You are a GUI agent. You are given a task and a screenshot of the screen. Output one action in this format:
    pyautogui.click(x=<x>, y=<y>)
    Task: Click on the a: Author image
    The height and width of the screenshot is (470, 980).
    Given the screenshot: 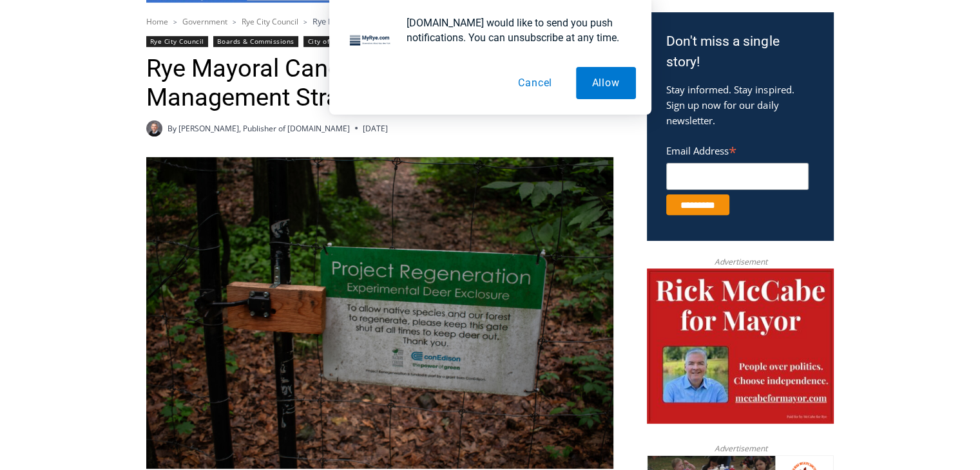 What is the action you would take?
    pyautogui.click(x=154, y=128)
    